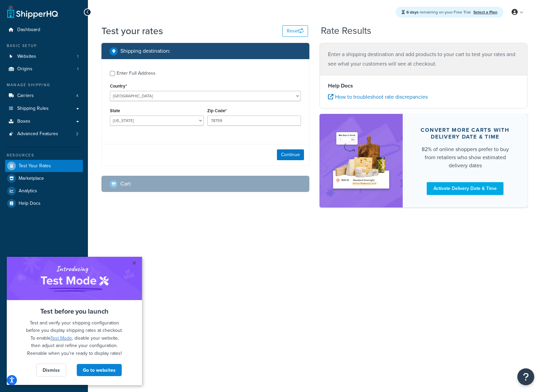 Image resolution: width=541 pixels, height=392 pixels. What do you see at coordinates (44, 178) in the screenshot?
I see `li: Marketplace` at bounding box center [44, 178].